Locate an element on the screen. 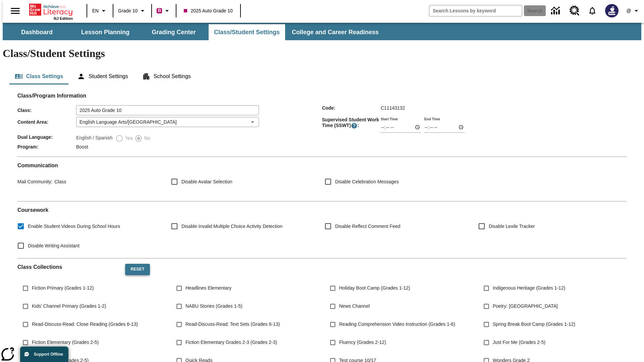  button: Open side menu is located at coordinates (15, 11).